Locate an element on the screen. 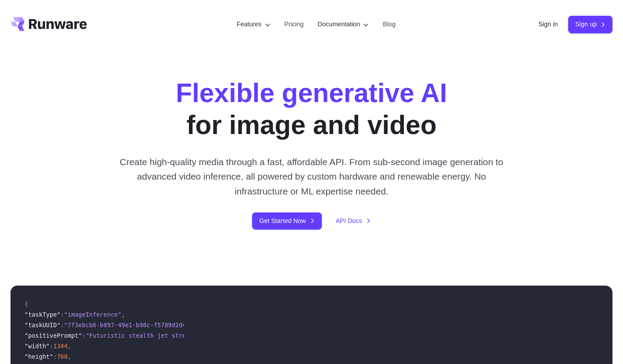 Image resolution: width=623 pixels, height=364 pixels. a: Get Started Now is located at coordinates (287, 220).